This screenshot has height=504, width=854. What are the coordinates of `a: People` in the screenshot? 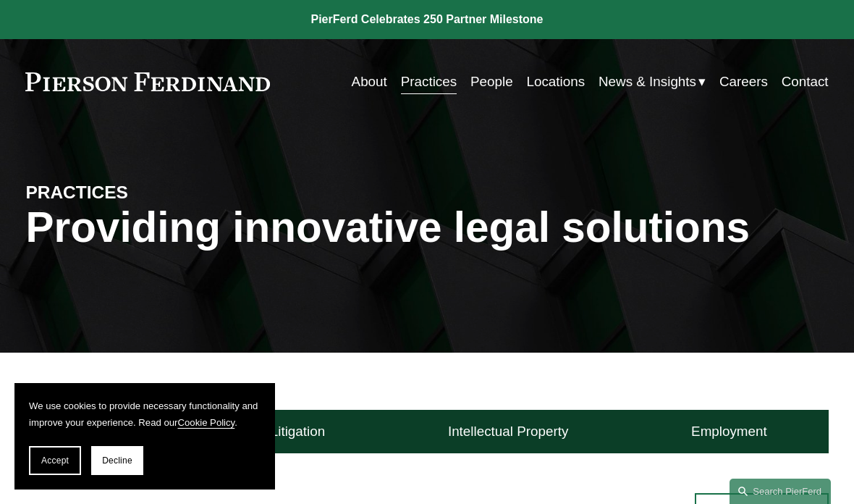 It's located at (492, 82).